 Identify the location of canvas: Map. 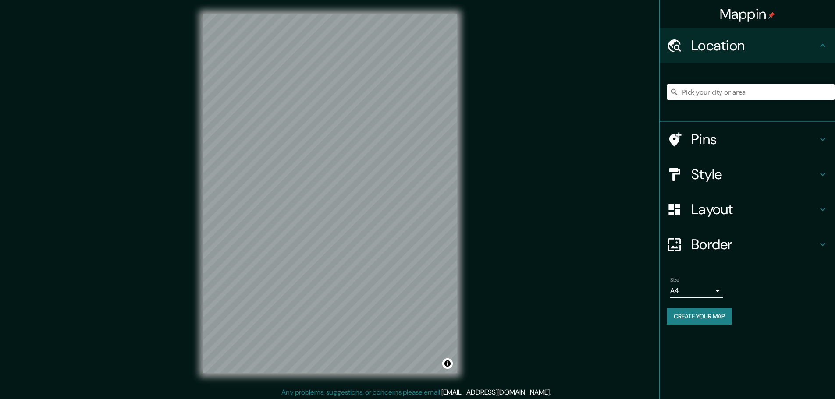
(330, 194).